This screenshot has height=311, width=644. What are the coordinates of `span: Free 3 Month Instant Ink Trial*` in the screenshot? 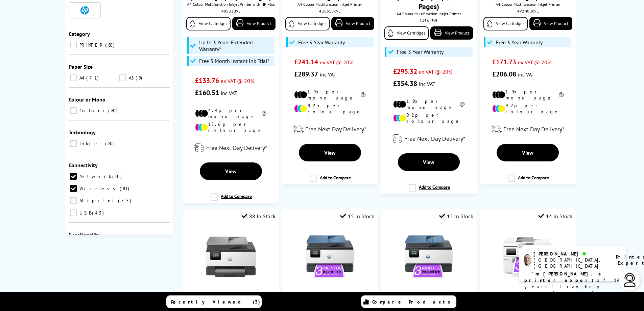 It's located at (234, 61).